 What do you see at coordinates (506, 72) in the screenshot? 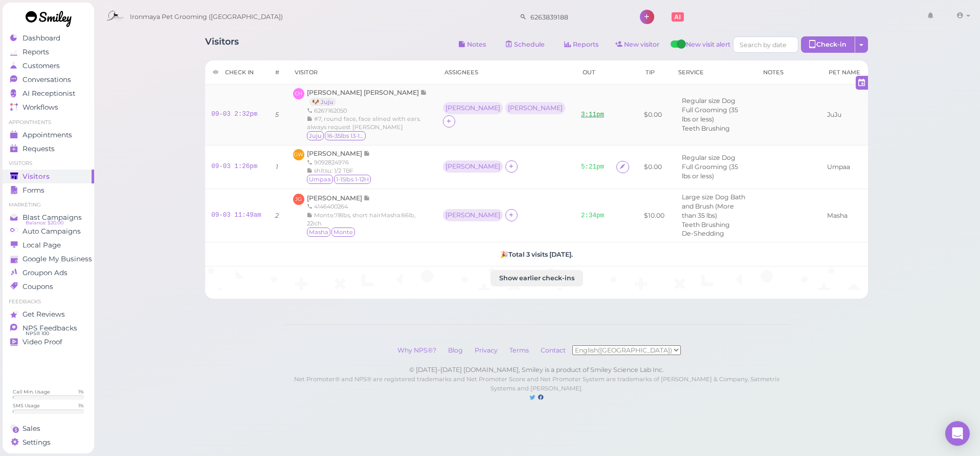
I see `th: Assignees` at bounding box center [506, 72].